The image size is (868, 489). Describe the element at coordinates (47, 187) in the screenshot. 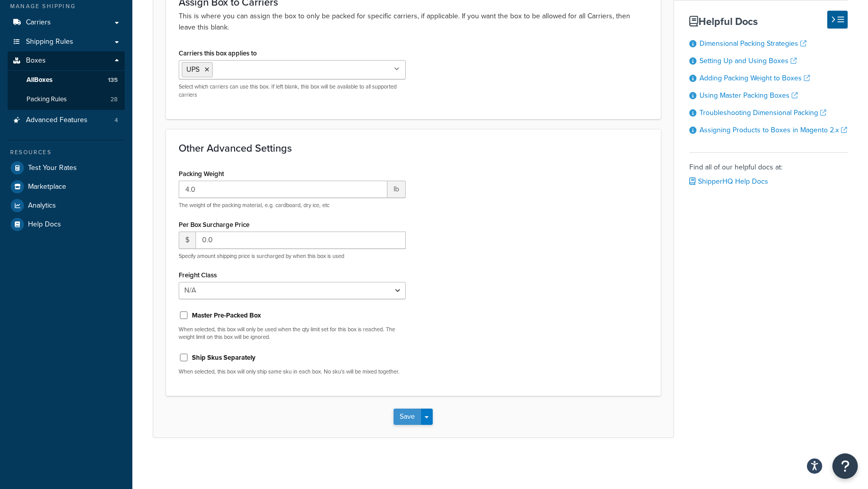

I see `span: Marketplace` at that location.